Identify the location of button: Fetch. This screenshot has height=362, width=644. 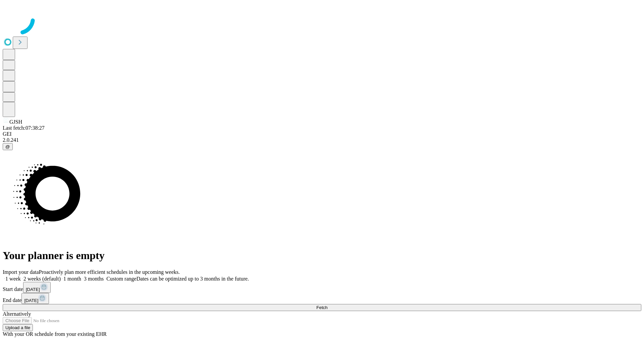
(322, 307).